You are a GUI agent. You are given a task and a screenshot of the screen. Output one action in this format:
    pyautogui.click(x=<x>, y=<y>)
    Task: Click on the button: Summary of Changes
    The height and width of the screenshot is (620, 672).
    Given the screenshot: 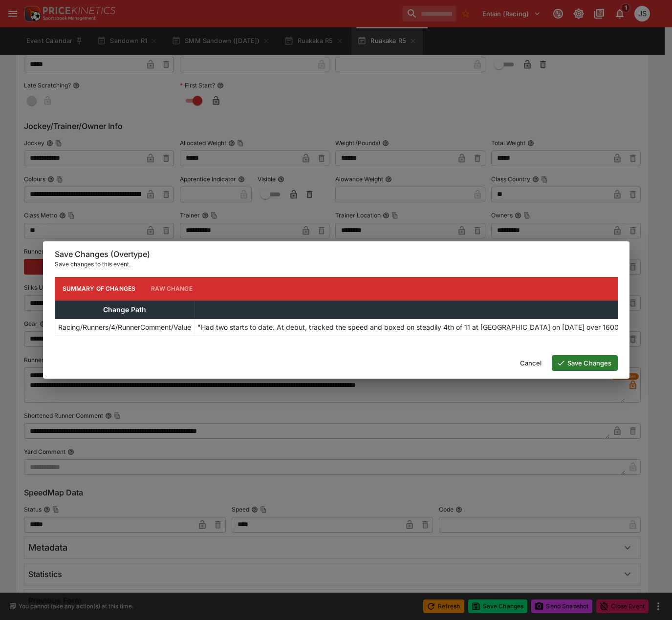 What is the action you would take?
    pyautogui.click(x=99, y=289)
    